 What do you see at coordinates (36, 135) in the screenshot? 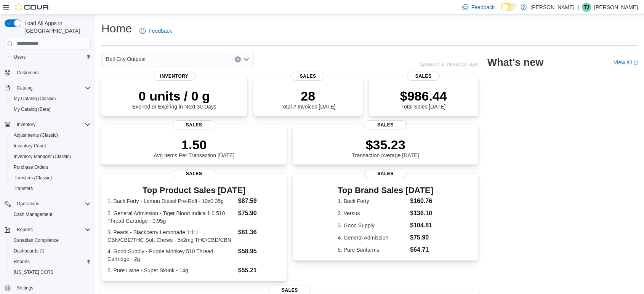
I see `span: Adjustments (Classic)` at bounding box center [36, 135].